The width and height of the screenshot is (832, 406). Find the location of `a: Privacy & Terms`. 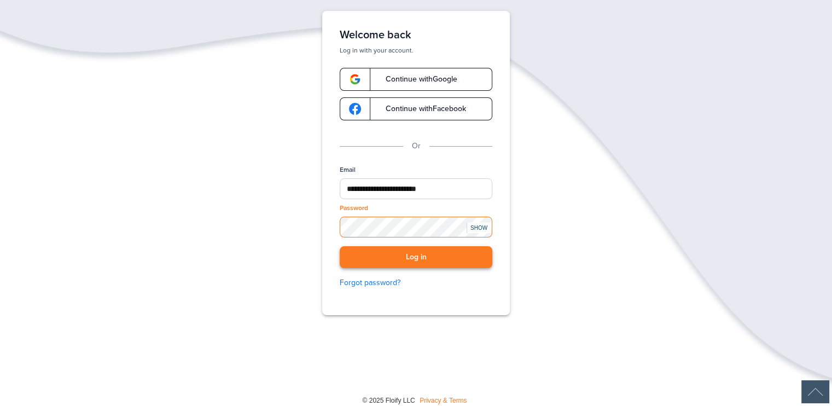

a: Privacy & Terms is located at coordinates (443, 400).